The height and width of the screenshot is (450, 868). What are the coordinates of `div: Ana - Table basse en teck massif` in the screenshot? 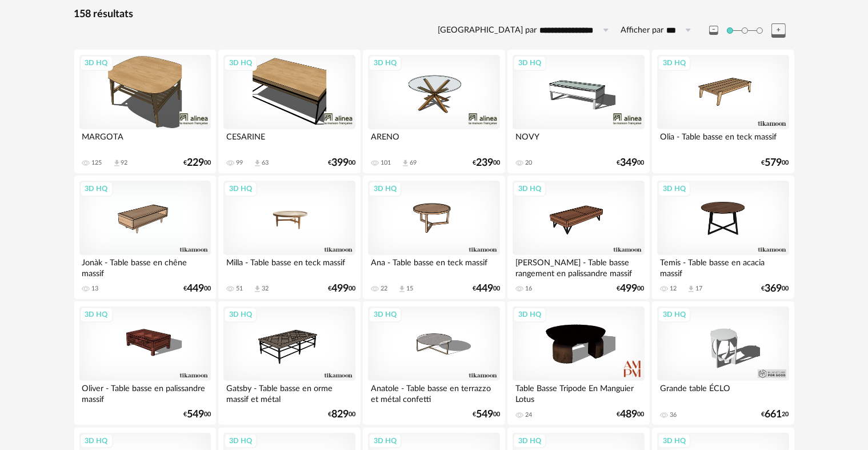 It's located at (434, 266).